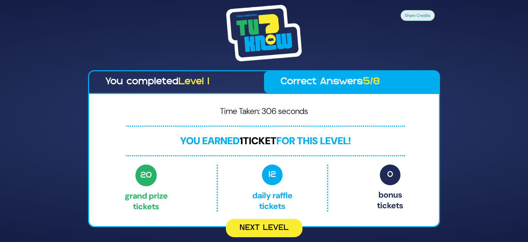  What do you see at coordinates (146, 175) in the screenshot?
I see `span: 20` at bounding box center [146, 175].